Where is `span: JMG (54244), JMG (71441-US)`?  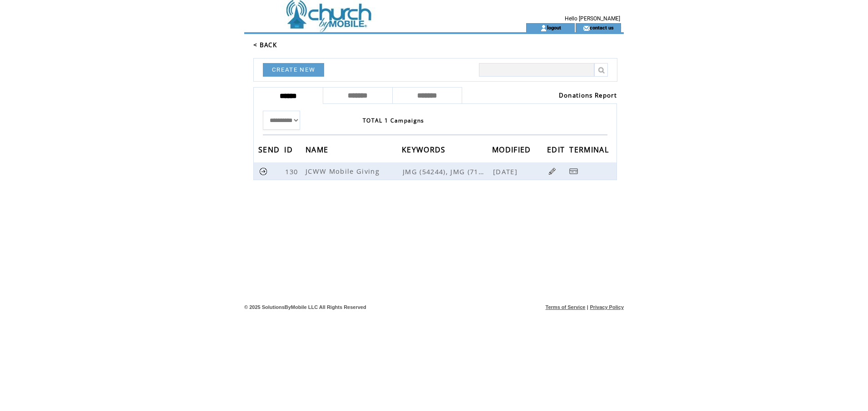
span: JMG (54244), JMG (71441-US) is located at coordinates (447, 171).